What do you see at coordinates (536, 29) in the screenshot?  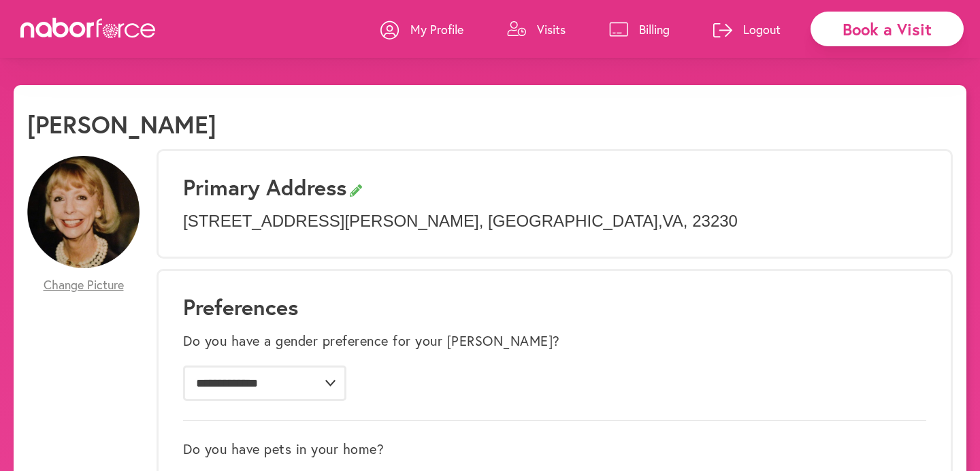 I see `a: Visits` at bounding box center [536, 29].